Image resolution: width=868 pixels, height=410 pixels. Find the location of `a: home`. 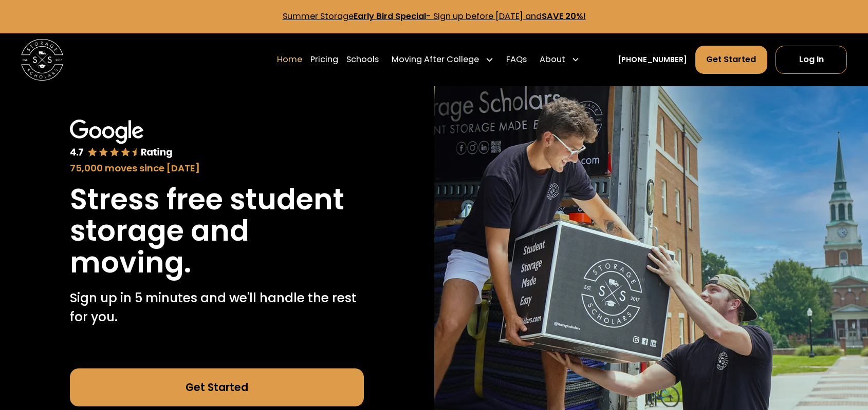

a: home is located at coordinates (42, 60).